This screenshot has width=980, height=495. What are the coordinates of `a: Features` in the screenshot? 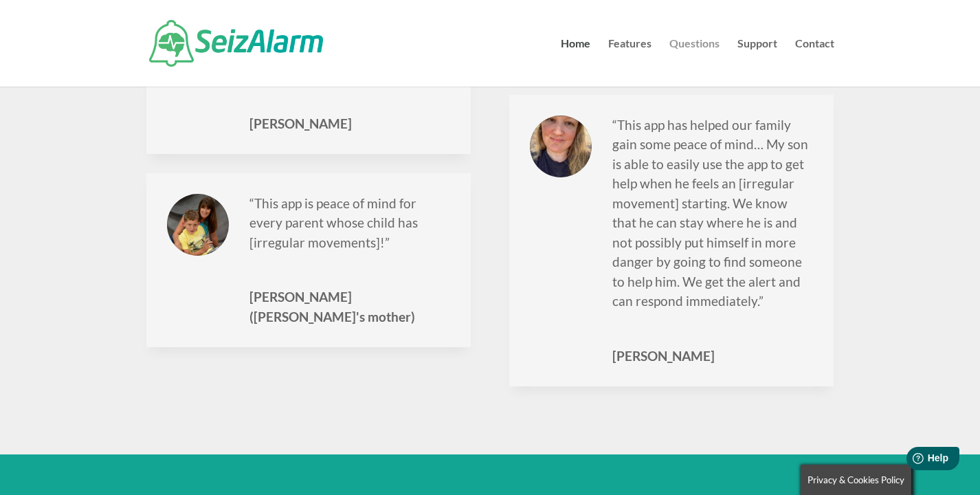 It's located at (629, 63).